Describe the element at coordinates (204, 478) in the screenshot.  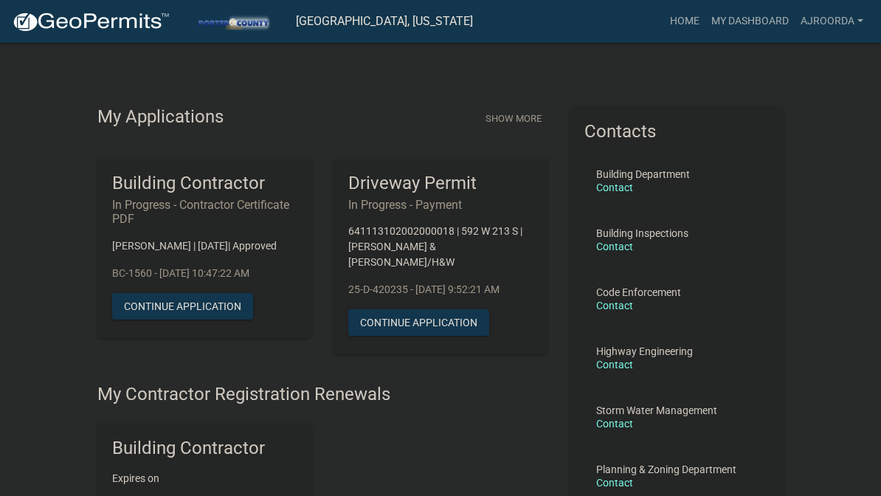
I see `p: Expires on` at that location.